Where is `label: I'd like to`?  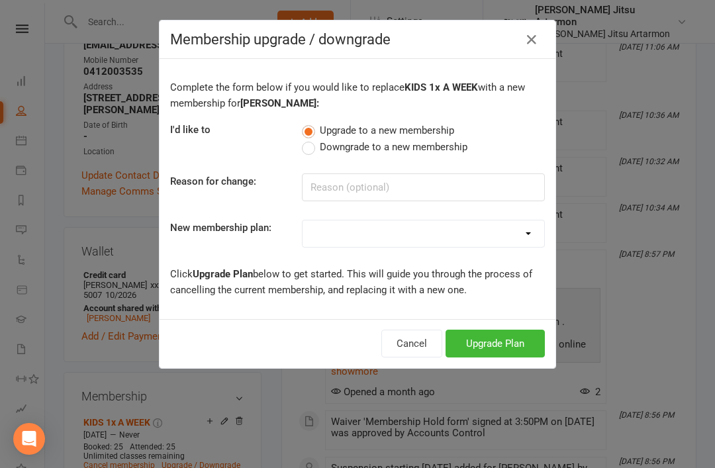
label: I'd like to is located at coordinates (190, 130).